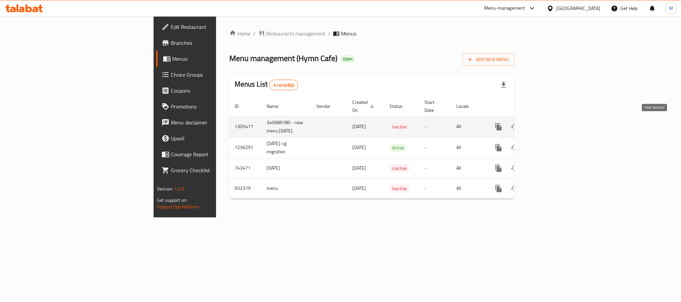 Image resolution: width=681 pixels, height=302 pixels. I want to click on span: Edit Restaurant, so click(216, 27).